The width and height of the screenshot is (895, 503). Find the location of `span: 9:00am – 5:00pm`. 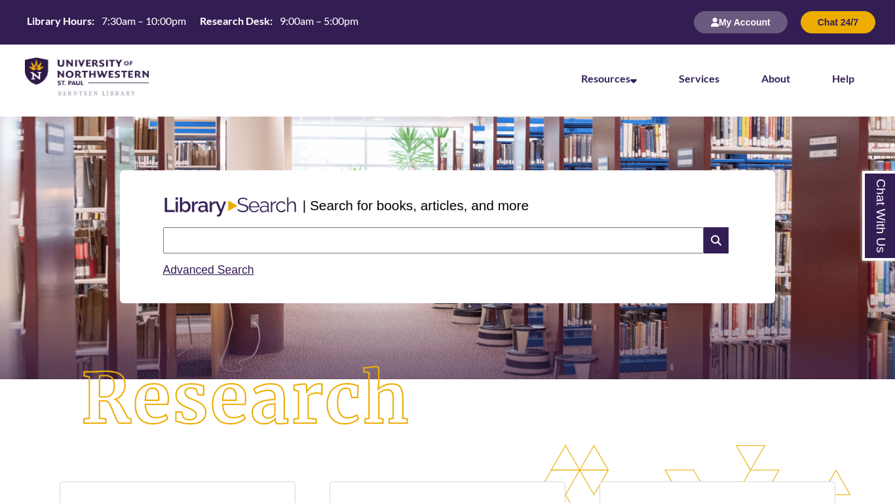

span: 9:00am – 5:00pm is located at coordinates (319, 20).